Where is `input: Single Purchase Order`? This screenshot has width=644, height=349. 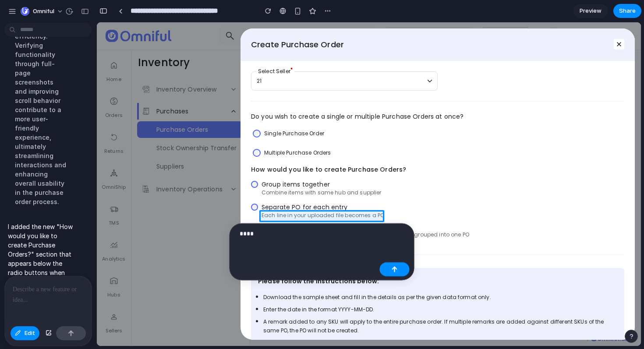 input: Single Purchase Order is located at coordinates (160, 112).